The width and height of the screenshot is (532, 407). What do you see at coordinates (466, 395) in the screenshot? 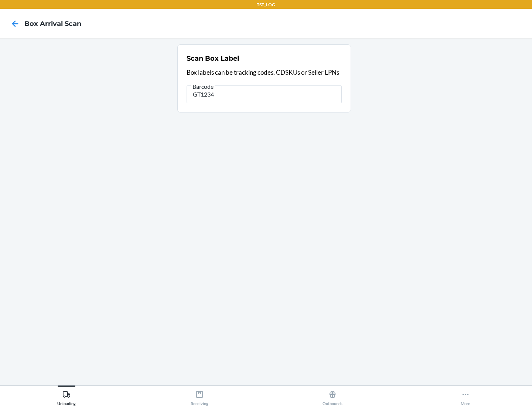
I see `button: More` at bounding box center [466, 395].